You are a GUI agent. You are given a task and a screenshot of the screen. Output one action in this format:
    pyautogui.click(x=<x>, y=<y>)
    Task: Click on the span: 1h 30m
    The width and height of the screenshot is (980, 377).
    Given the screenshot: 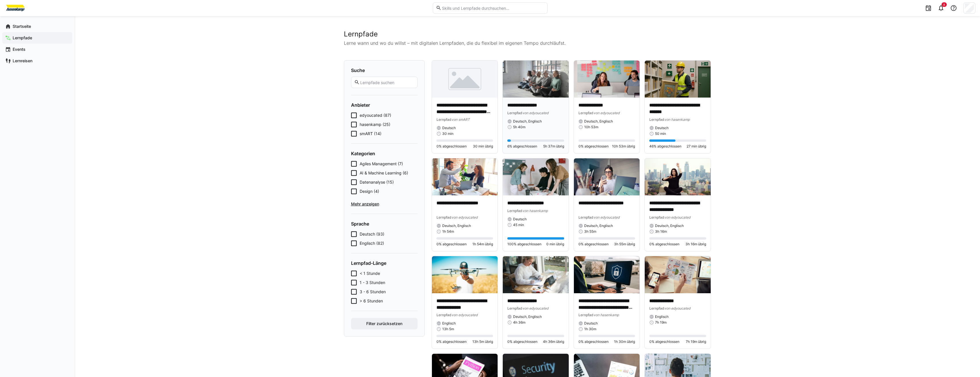 What is the action you would take?
    pyautogui.click(x=590, y=329)
    